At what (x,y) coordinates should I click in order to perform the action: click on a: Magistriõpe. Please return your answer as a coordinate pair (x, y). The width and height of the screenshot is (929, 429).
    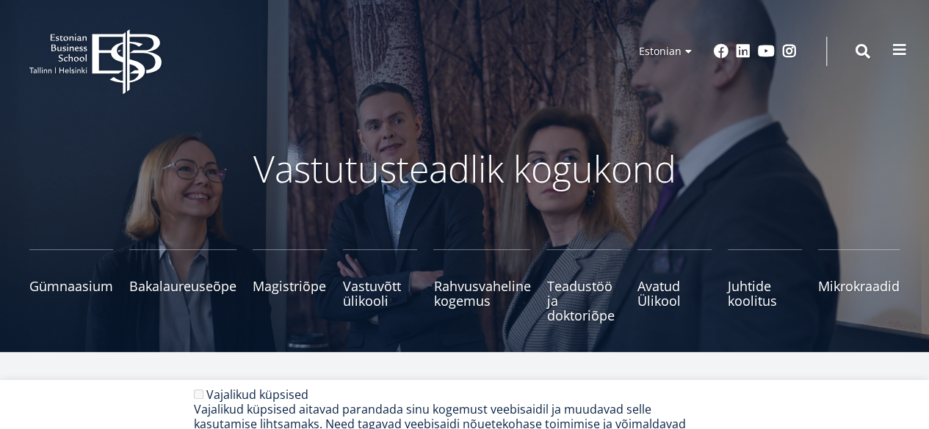
    Looking at the image, I should click on (289, 286).